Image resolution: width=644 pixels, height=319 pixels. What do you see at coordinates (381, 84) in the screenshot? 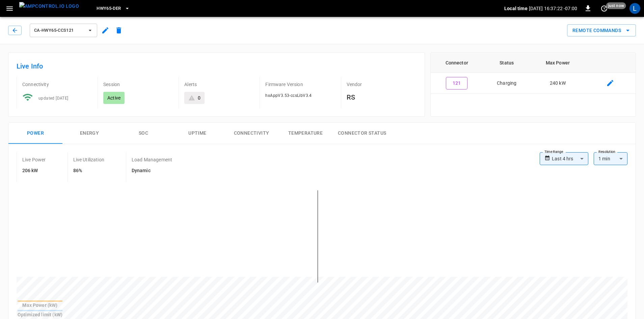
I see `p: Vendor` at bounding box center [381, 84].